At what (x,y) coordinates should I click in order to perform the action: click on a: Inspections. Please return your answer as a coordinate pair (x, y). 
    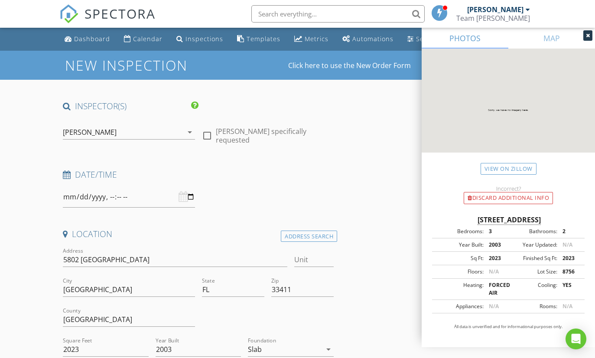
    Looking at the image, I should click on (200, 39).